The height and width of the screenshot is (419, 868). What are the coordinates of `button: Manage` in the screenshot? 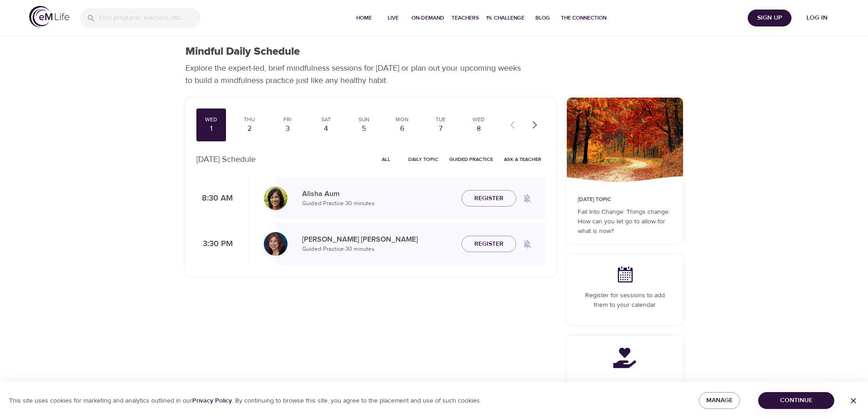 It's located at (719, 400).